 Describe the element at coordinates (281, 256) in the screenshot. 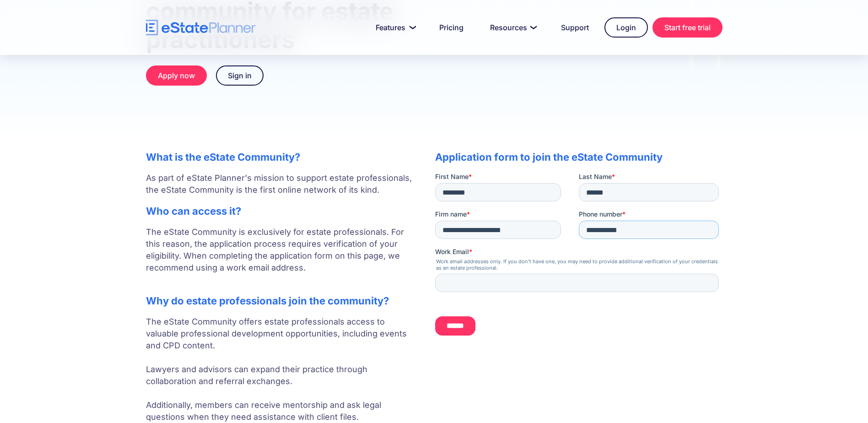

I see `p: The eState Community is exclusively for estate professionals. For this reason, the application pr...` at that location.